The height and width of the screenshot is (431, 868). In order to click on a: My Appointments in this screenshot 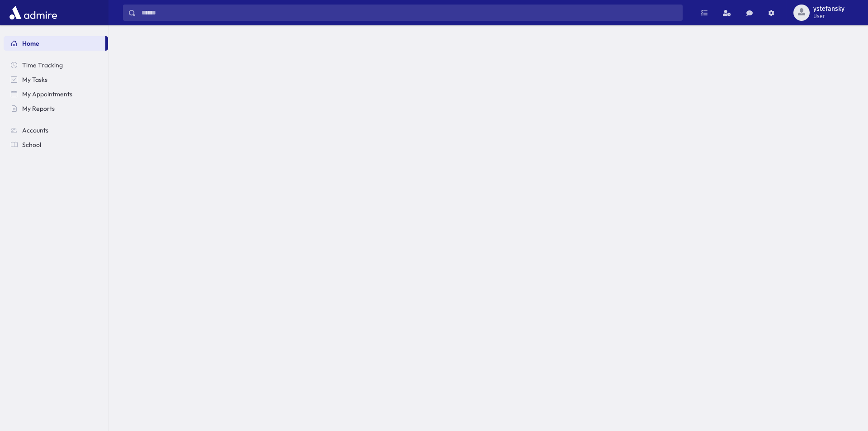, I will do `click(55, 94)`.